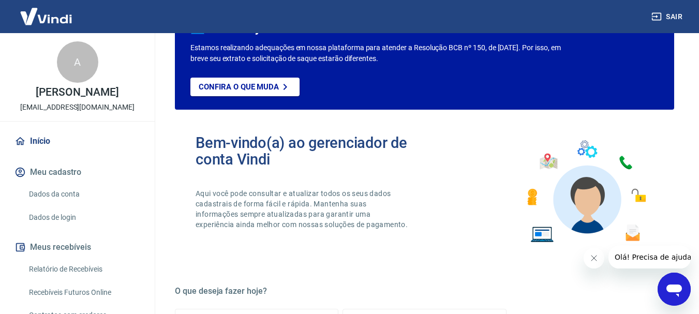  Describe the element at coordinates (83, 269) in the screenshot. I see `a: Relatório de Recebíveis` at that location.